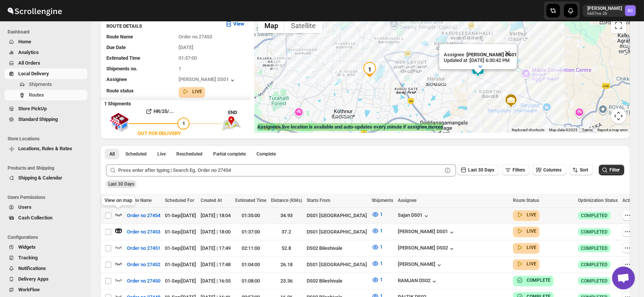 This screenshot has width=644, height=297. What do you see at coordinates (268, 128) in the screenshot?
I see `img: Google` at bounding box center [268, 128].